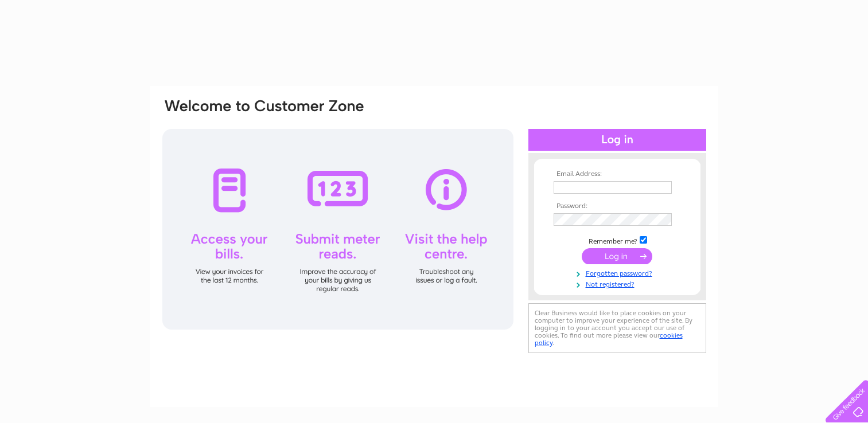  I want to click on th: Password:, so click(617, 206).